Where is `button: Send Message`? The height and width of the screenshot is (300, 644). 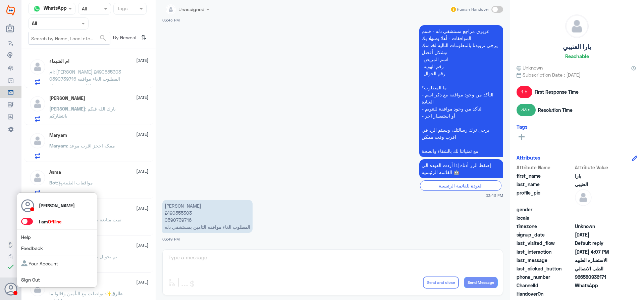 button: Send Message is located at coordinates (480, 282).